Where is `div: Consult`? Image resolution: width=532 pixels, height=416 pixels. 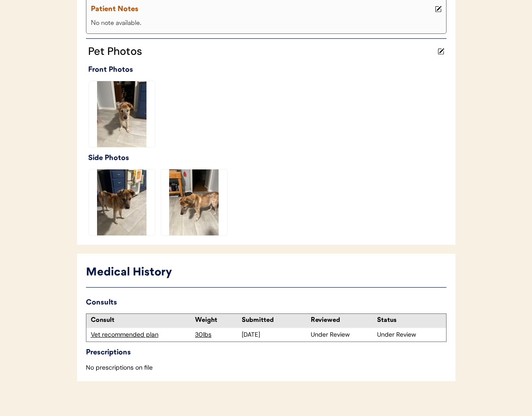
div: Consult is located at coordinates (141, 320).